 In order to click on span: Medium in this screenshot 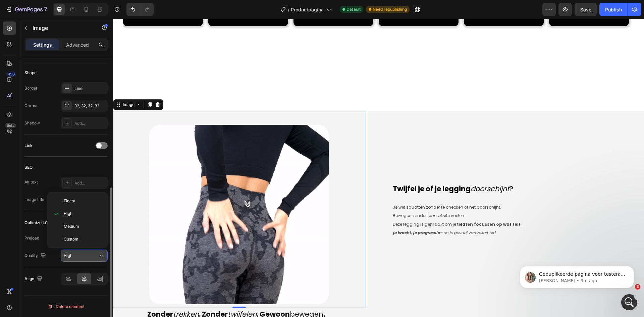, I will do `click(72, 226)`.